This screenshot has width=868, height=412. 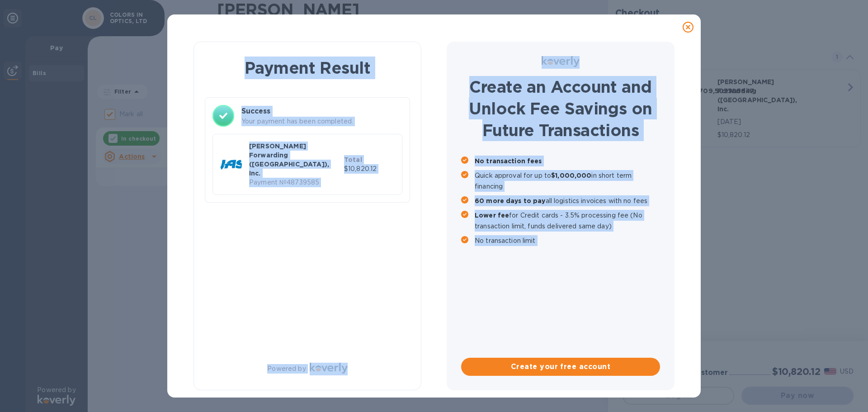 What do you see at coordinates (369, 169) in the screenshot?
I see `p: $10,820.12` at bounding box center [369, 169].